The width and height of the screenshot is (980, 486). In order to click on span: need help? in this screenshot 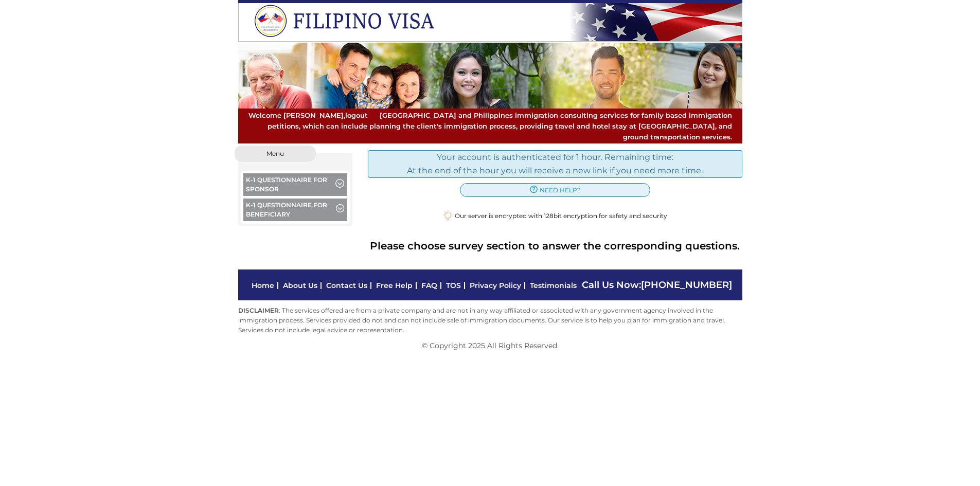, I will do `click(560, 189)`.